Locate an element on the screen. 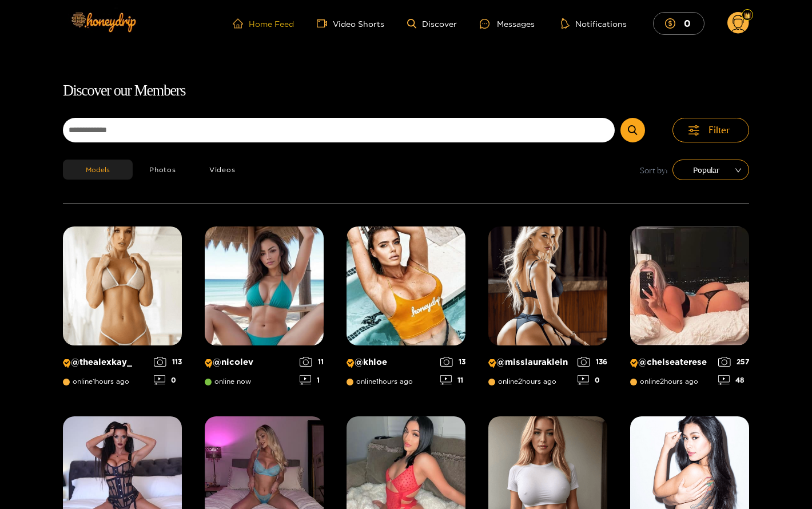 This screenshot has height=509, width=812. div: Messages is located at coordinates (508, 24).